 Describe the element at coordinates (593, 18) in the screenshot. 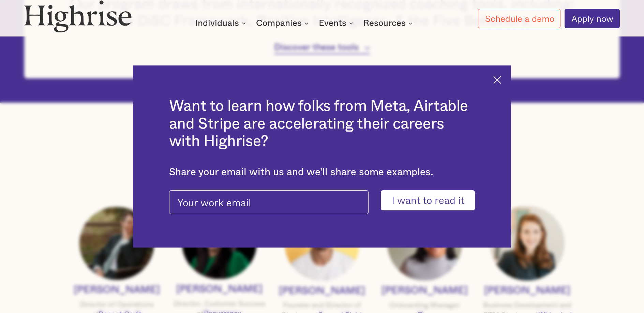

I see `a: Apply now` at that location.